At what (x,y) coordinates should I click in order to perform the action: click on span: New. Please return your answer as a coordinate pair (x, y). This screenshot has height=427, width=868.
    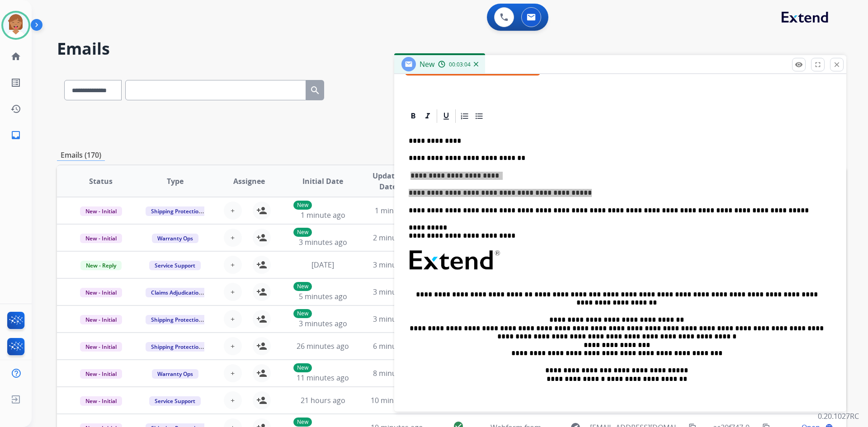
    Looking at the image, I should click on (427, 64).